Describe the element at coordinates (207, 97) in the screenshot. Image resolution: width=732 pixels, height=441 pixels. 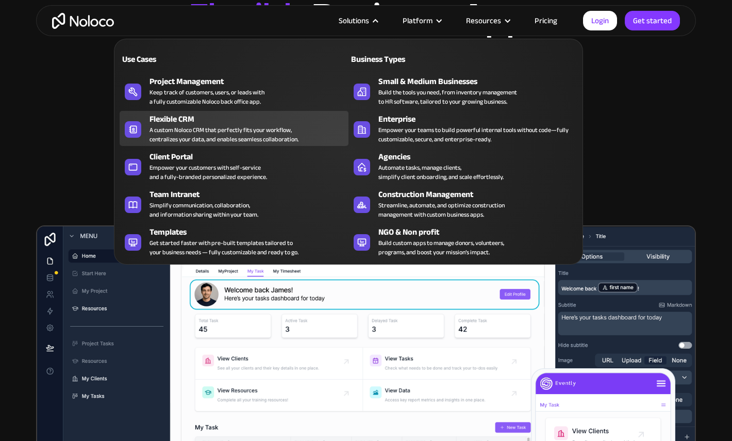
I see `div: Keep track of customers, users, or leads with a fully customizable Noloco back office app.` at that location.